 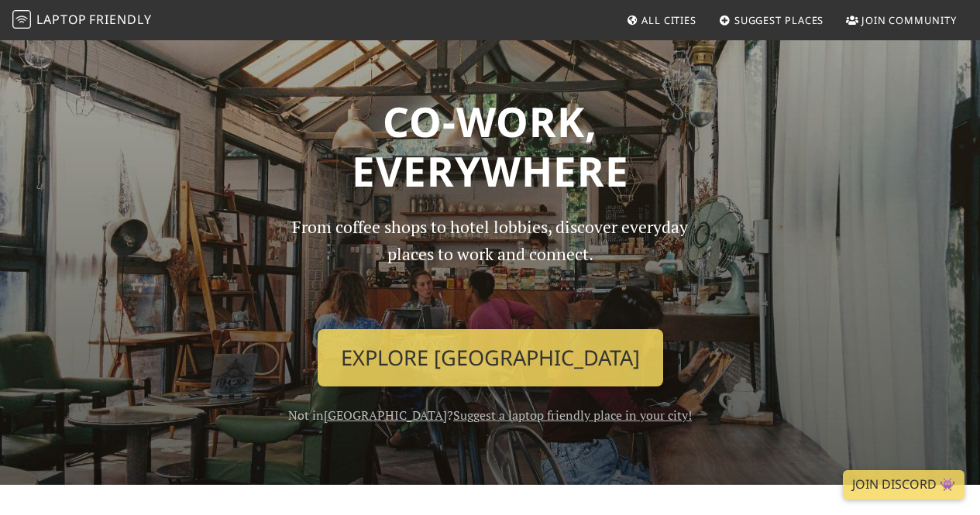 What do you see at coordinates (120, 20) in the screenshot?
I see `span: Friendly` at bounding box center [120, 20].